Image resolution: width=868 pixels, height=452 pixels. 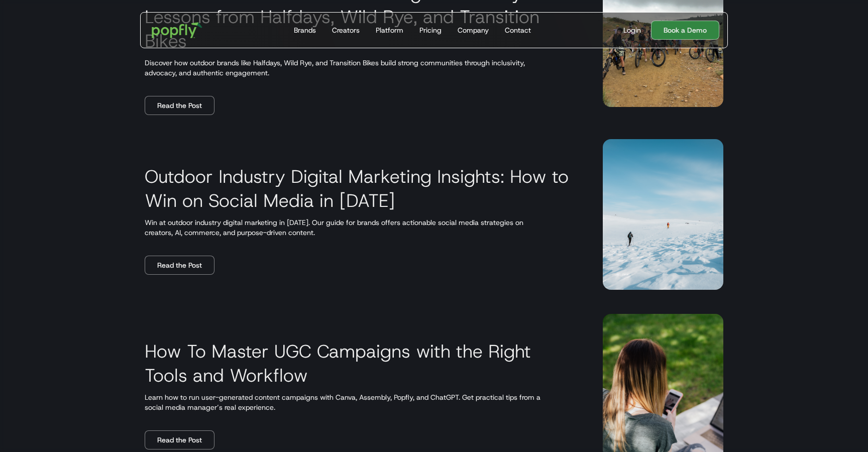 I want to click on a: Company, so click(x=473, y=30).